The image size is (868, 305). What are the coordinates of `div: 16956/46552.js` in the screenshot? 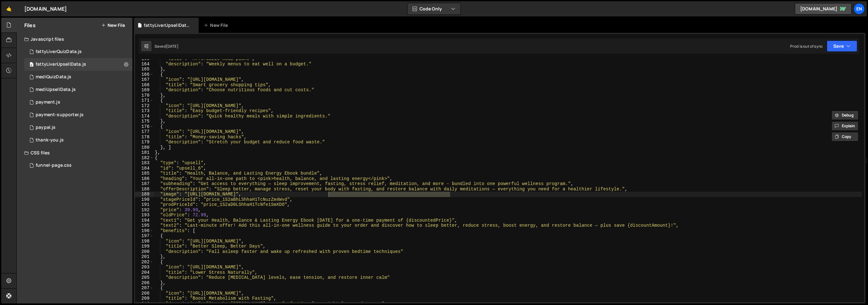 It's located at (78, 115).